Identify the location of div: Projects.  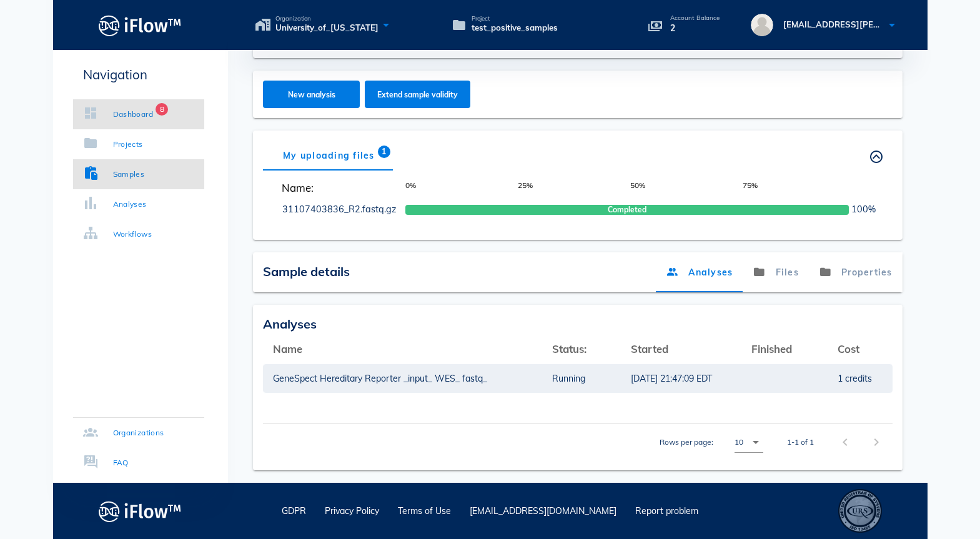
(128, 144).